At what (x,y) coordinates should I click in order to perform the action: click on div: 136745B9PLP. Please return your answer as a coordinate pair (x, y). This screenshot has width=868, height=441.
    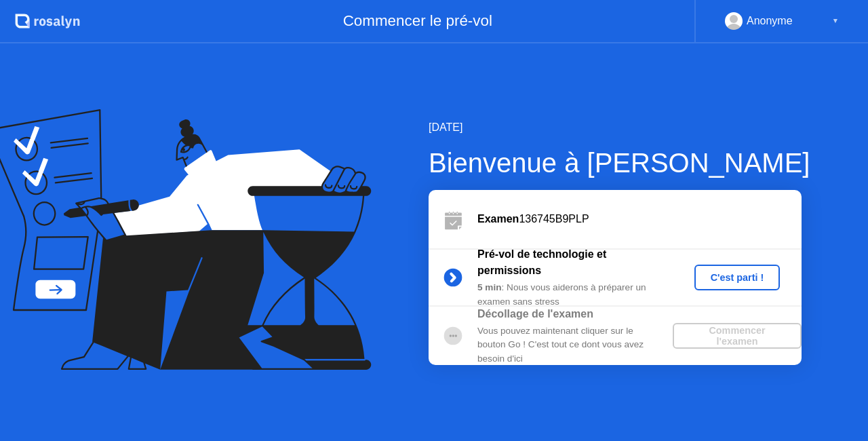
    Looking at the image, I should click on (640, 219).